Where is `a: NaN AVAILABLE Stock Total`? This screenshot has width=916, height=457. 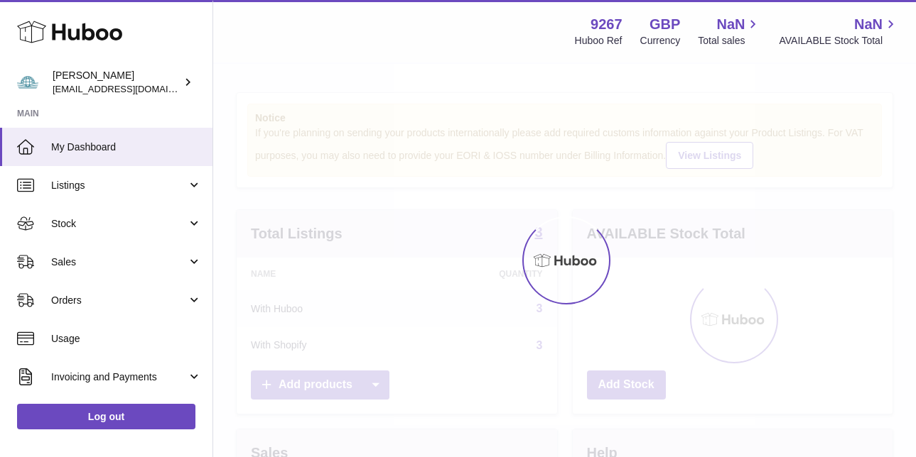 a: NaN AVAILABLE Stock Total is located at coordinates (838, 31).